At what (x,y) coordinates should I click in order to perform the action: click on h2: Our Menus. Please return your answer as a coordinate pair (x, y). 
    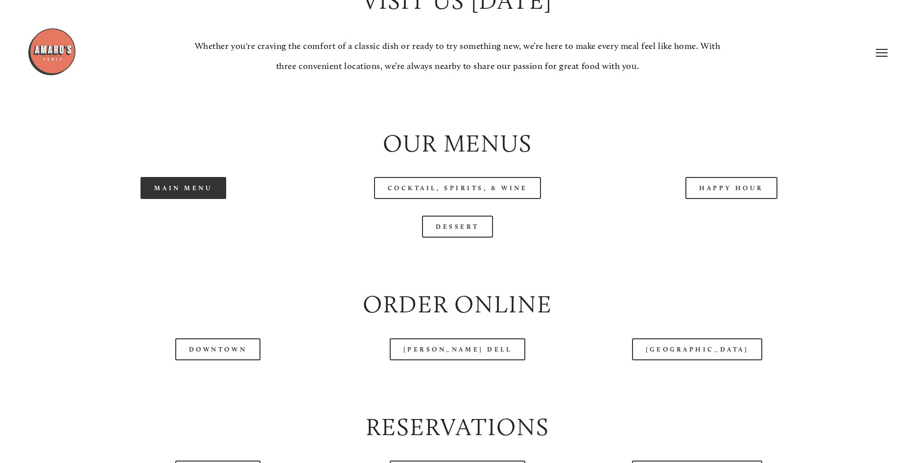
    Looking at the image, I should click on (457, 144).